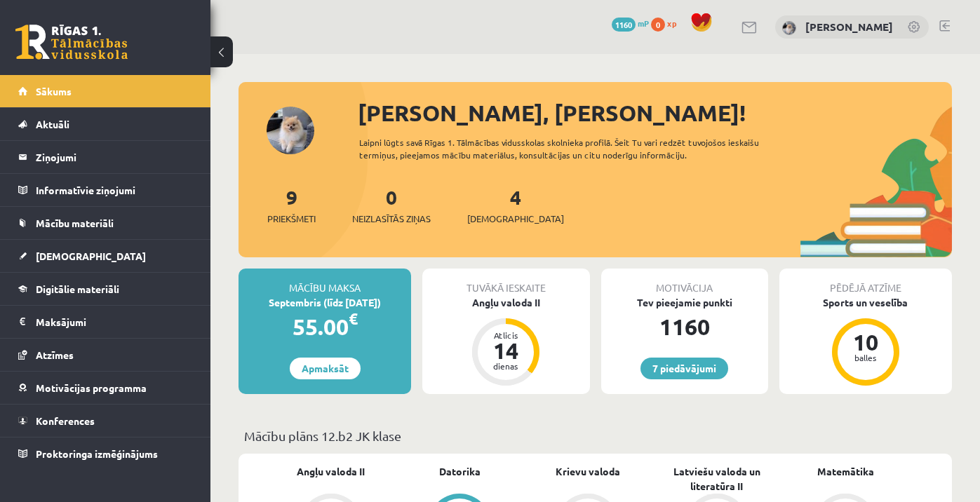 The image size is (980, 502). I want to click on div: Sports un veselība, so click(866, 302).